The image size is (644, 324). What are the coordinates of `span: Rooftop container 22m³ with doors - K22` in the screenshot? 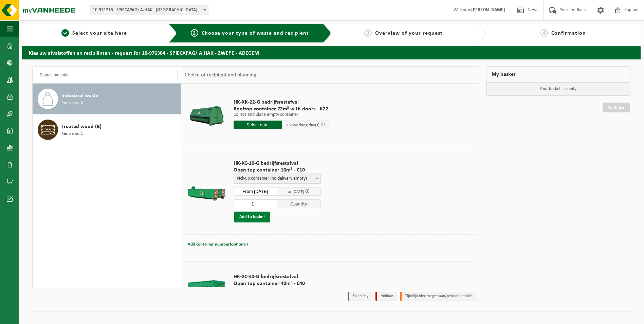 It's located at (282, 109).